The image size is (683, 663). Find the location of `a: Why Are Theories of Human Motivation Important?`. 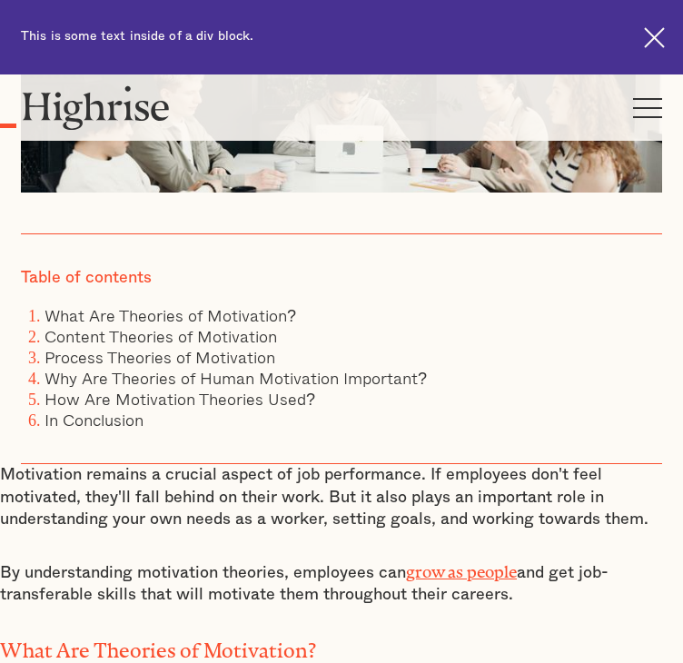

a: Why Are Theories of Human Motivation Important? is located at coordinates (235, 378).